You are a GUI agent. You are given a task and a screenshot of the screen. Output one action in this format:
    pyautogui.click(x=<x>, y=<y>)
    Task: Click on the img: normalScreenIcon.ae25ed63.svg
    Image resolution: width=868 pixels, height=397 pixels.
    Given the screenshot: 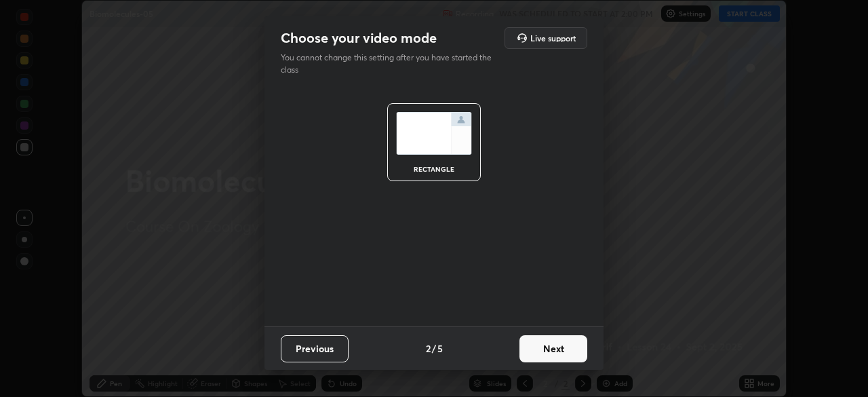 What is the action you would take?
    pyautogui.click(x=434, y=133)
    